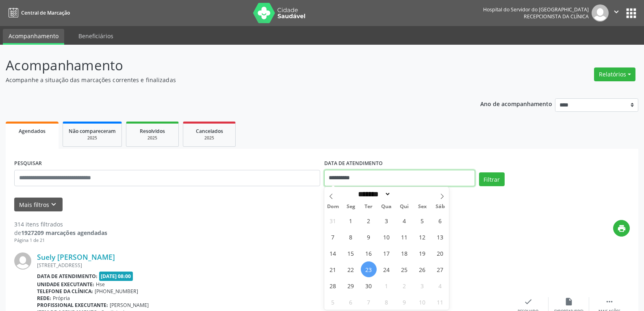  What do you see at coordinates (387, 285) in the screenshot?
I see `span: Outubro 1, 2025` at bounding box center [387, 285].